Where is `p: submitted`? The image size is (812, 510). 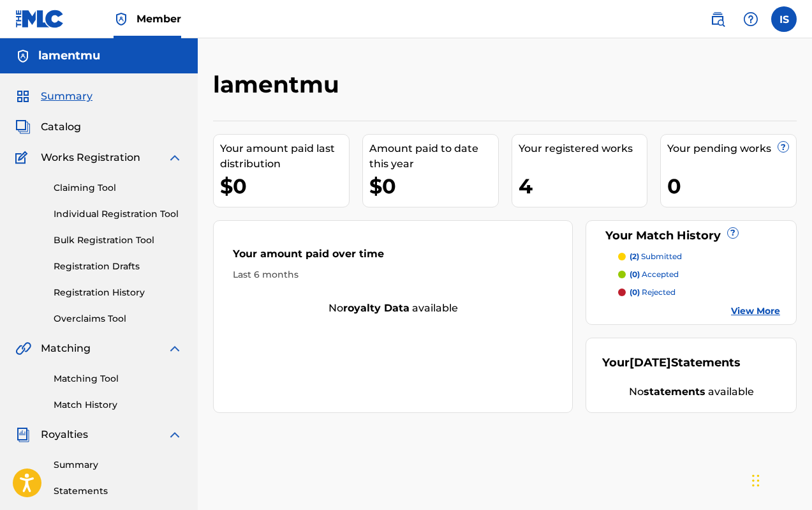
p: submitted is located at coordinates (655, 256).